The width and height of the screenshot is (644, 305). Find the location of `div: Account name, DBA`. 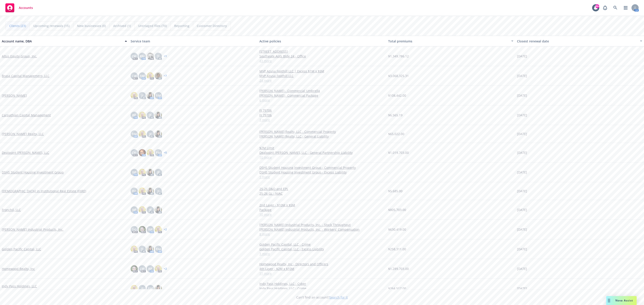

div: Account name, DBA is located at coordinates (62, 41).